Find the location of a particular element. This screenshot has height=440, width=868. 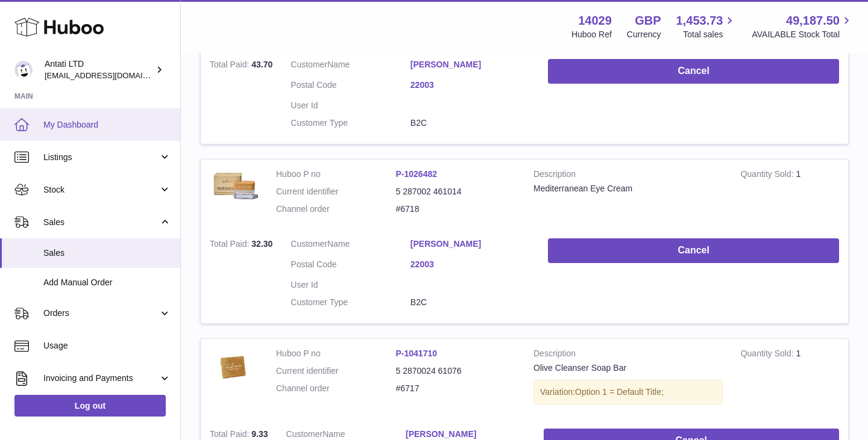

div: Olive Cleanser Soap Bar is located at coordinates (627, 368).